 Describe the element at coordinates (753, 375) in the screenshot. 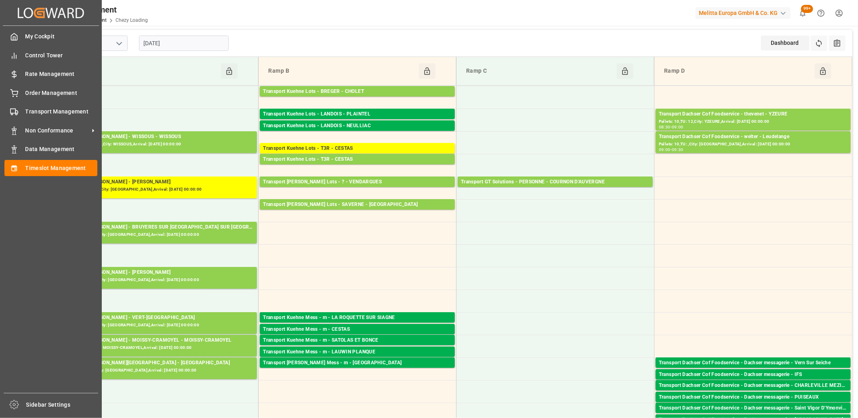

I see `div: Transport Dachser Cof Foodservice - Dachser messagerie - IFS` at that location.